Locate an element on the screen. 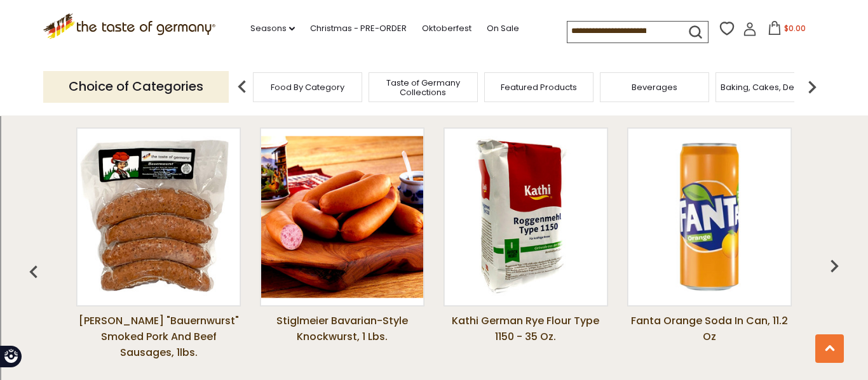 This screenshot has width=868, height=380. div: Sort A > Z is located at coordinates (434, 11).